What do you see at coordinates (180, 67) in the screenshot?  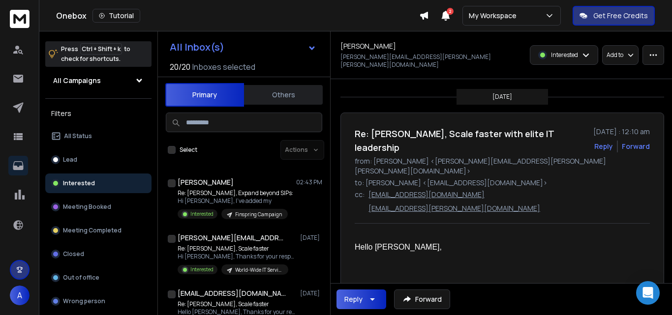 I see `span: 20 / 20` at bounding box center [180, 67].